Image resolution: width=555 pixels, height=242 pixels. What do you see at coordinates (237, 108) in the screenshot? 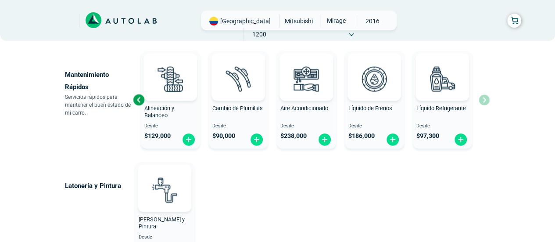
I see `span: Cambio de Plumillas` at bounding box center [237, 108].